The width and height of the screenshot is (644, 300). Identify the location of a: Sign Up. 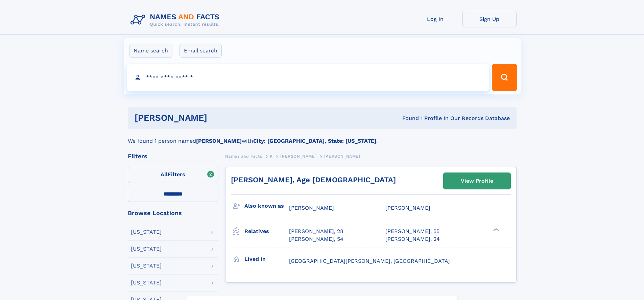
(489, 19).